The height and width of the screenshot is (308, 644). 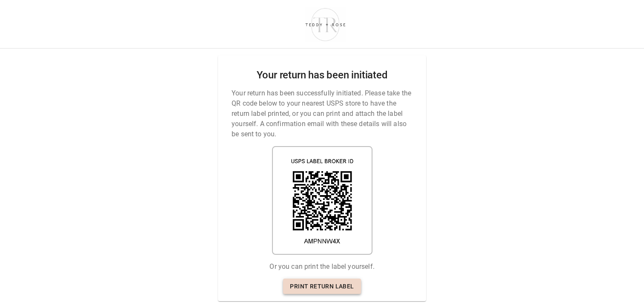 I want to click on a: Print return label, so click(x=322, y=286).